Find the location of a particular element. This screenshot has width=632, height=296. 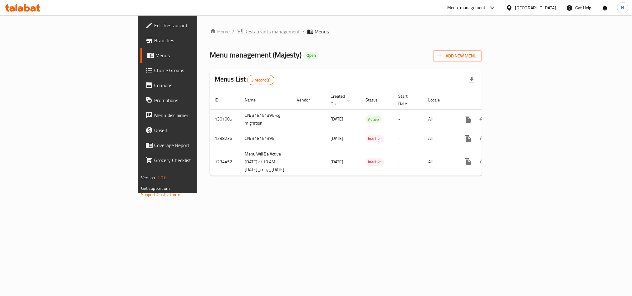

span: Vendor is located at coordinates (307, 100).